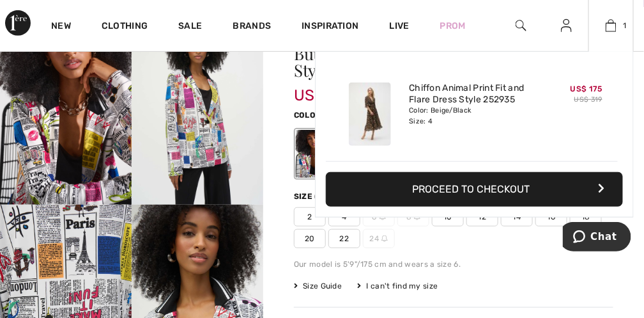 The width and height of the screenshot is (644, 318). What do you see at coordinates (18, 23) in the screenshot?
I see `a: 1ère Avenue` at bounding box center [18, 23].